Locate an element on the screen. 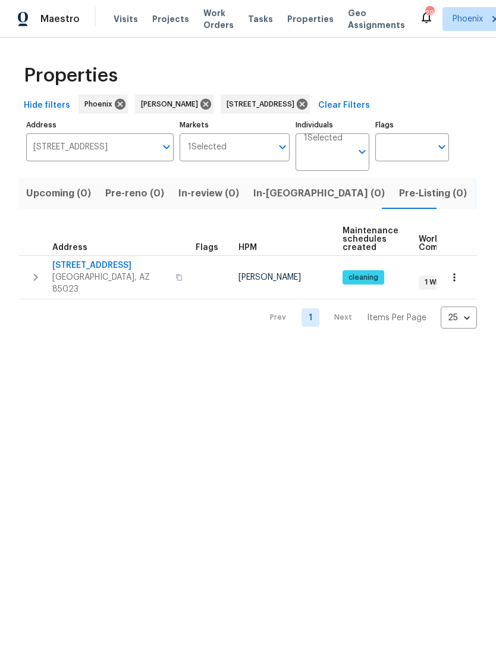 The image size is (496, 647). span: Clear Filters is located at coordinates (344, 105).